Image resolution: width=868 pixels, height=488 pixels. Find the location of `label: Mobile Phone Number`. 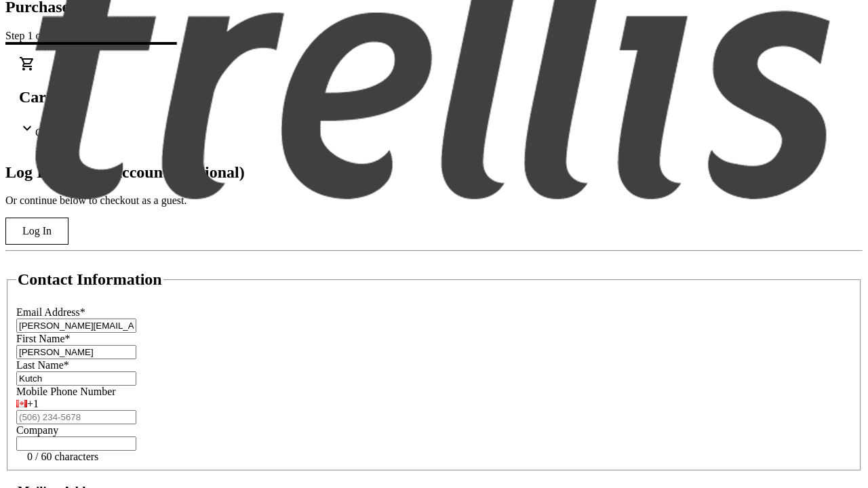

label: Mobile Phone Number is located at coordinates (66, 391).